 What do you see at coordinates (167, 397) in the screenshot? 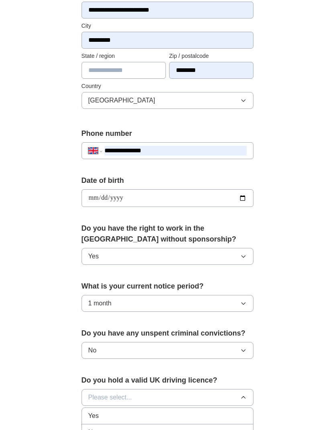
I see `button: Please select...` at bounding box center [167, 397].